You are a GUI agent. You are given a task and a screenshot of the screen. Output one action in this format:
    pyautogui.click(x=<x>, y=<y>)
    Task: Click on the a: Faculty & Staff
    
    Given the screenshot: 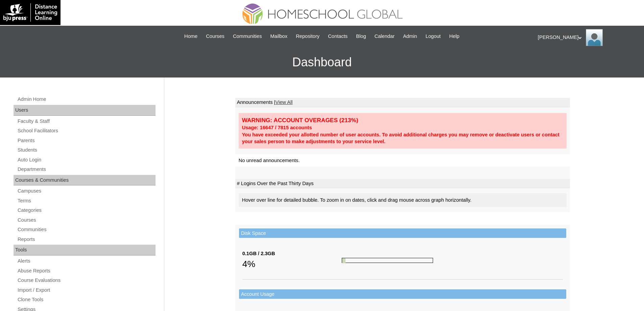 What is the action you would take?
    pyautogui.click(x=86, y=121)
    